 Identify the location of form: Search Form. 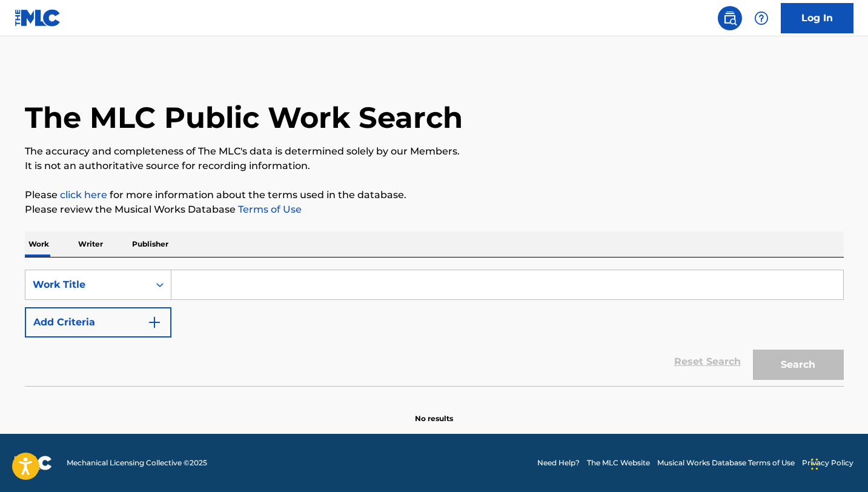
(435, 328).